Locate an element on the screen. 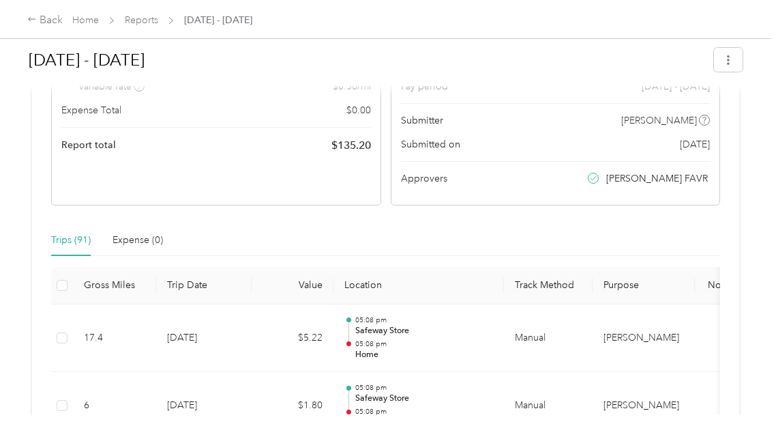 This screenshot has width=778, height=439. th: Notes is located at coordinates (720, 285).